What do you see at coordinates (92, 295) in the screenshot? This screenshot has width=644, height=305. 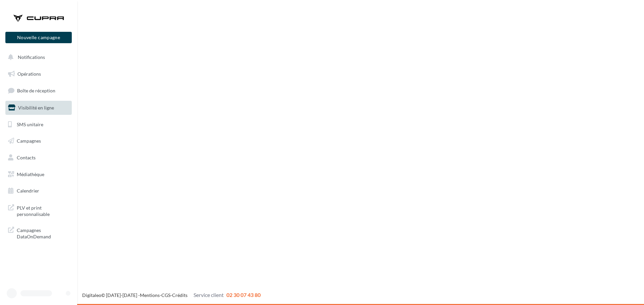 I see `a: Digitaleo` at bounding box center [92, 295].